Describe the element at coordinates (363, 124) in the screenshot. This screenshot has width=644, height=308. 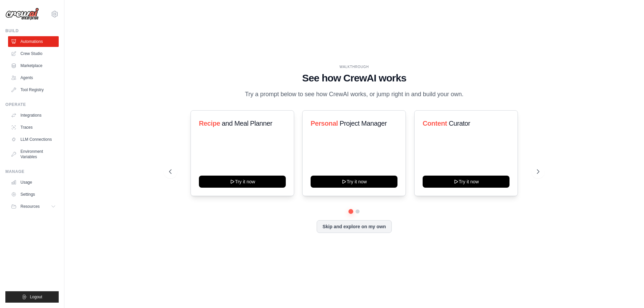
I see `span: Project Manager` at that location.